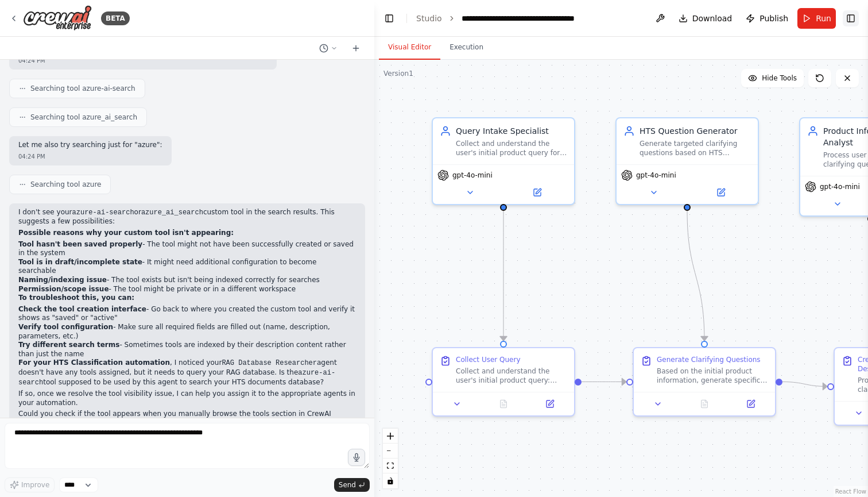 The height and width of the screenshot is (497, 868). I want to click on img: Logo, so click(57, 18).